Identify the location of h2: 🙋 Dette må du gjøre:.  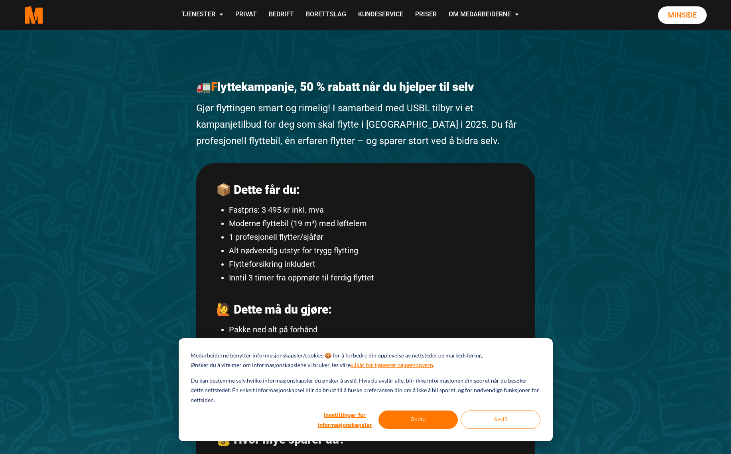
(366, 309).